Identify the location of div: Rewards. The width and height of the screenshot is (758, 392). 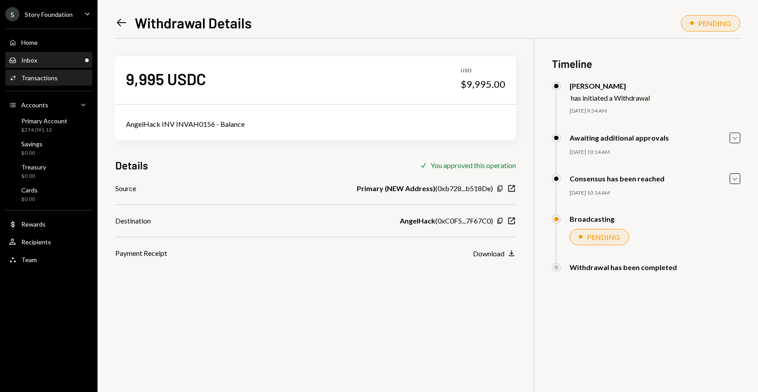
(33, 224).